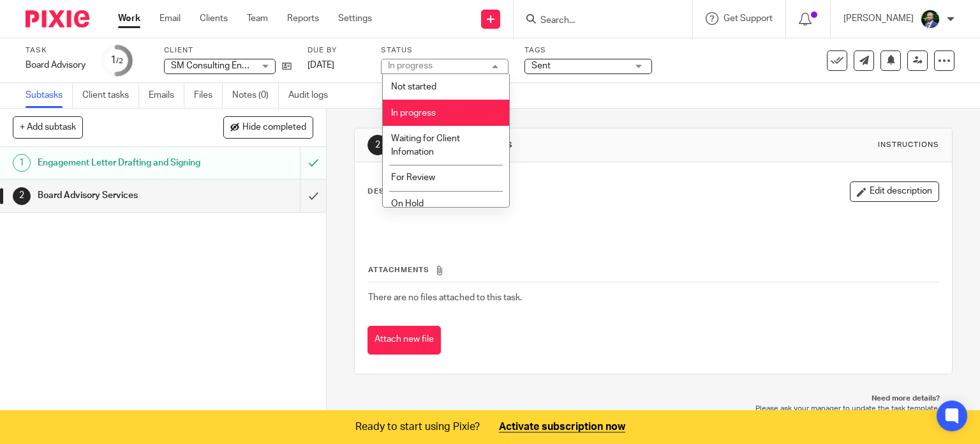 The width and height of the screenshot is (980, 444). I want to click on label: Tags, so click(588, 50).